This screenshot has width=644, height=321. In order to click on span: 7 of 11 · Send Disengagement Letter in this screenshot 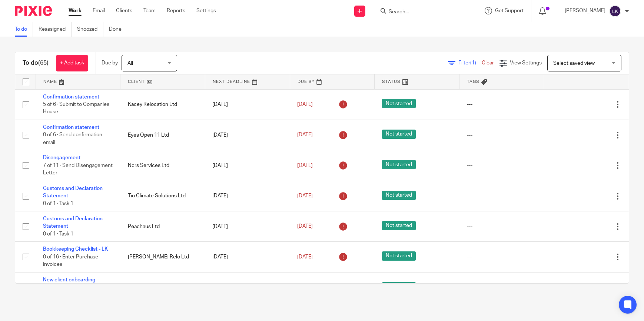, I will do `click(78, 169)`.